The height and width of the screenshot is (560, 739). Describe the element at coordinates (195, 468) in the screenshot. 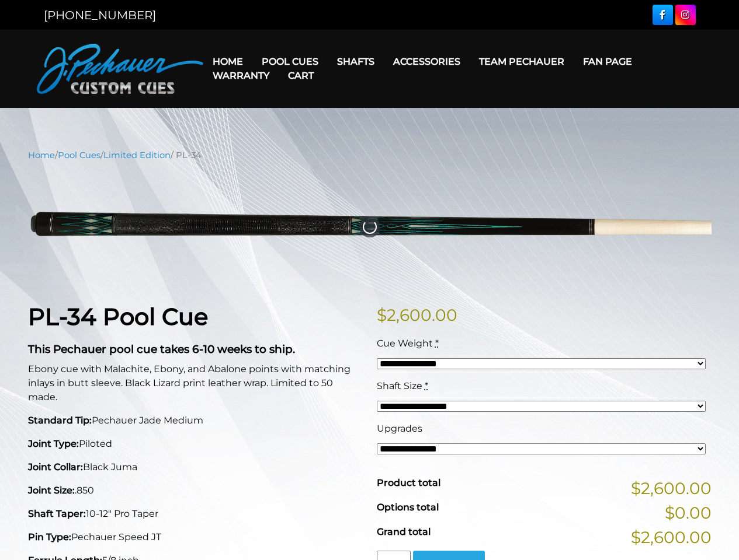

I see `p: Black Juma` at that location.